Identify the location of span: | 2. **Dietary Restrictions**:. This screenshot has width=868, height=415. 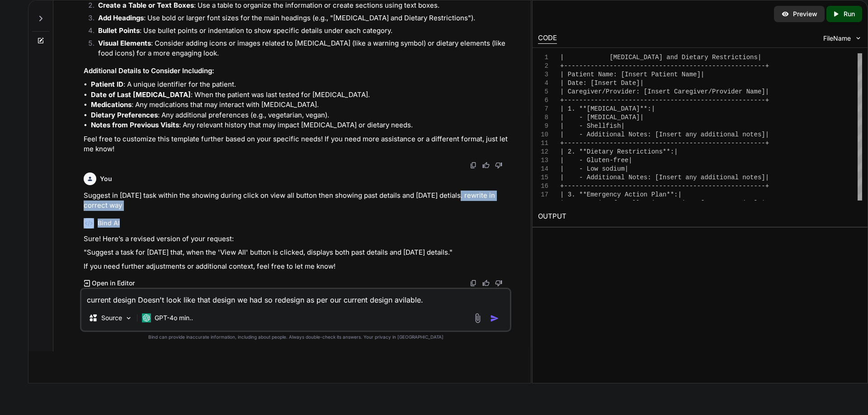
(617, 152).